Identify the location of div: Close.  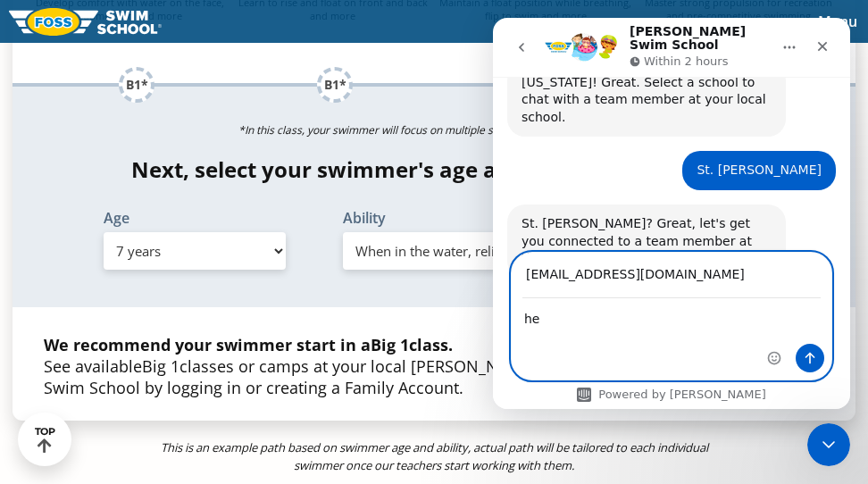
(330, 29).